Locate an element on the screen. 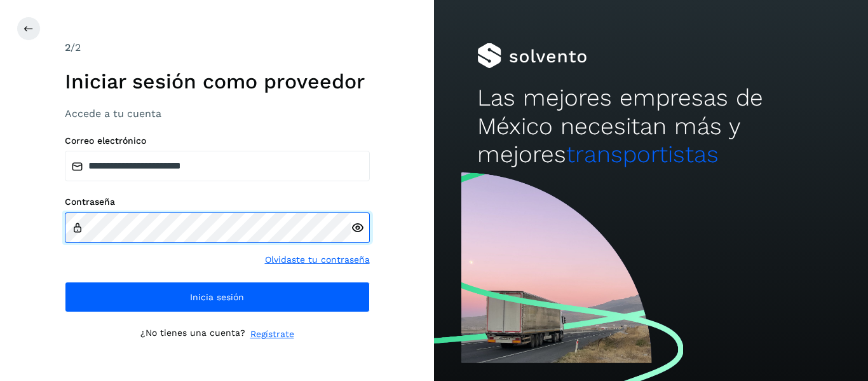  h1: Iniciar sesión como proveedor is located at coordinates (217, 82).